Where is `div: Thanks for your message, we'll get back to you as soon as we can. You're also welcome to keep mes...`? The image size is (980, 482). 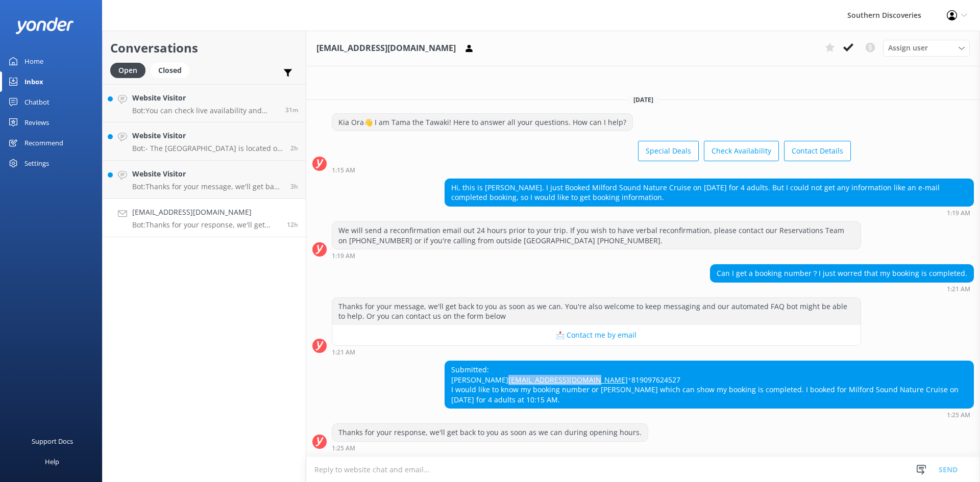
div: Thanks for your message, we'll get back to you as soon as we can. You're also welcome to keep mes... is located at coordinates (596, 311).